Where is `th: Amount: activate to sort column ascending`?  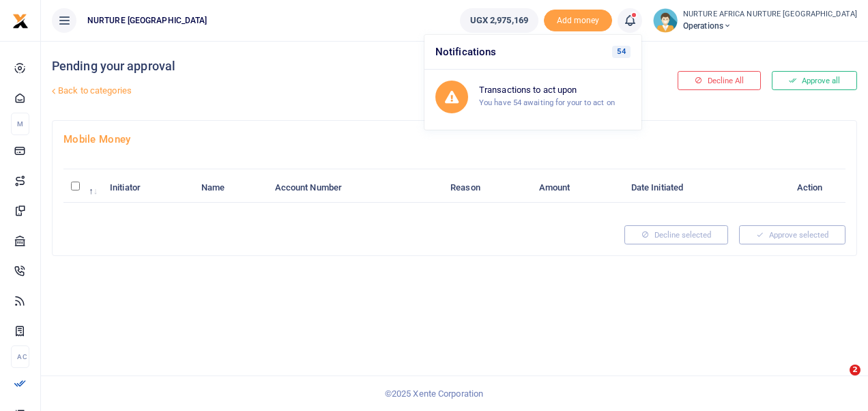 th: Amount: activate to sort column ascending is located at coordinates (577, 188).